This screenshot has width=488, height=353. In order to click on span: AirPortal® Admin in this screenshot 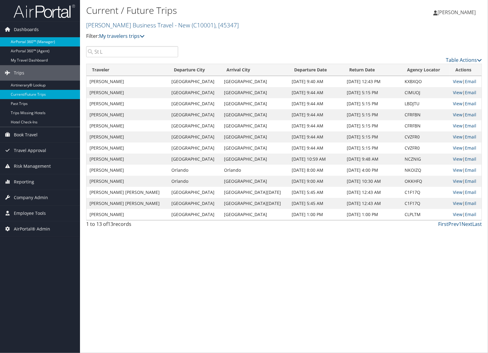, I will do `click(32, 229)`.